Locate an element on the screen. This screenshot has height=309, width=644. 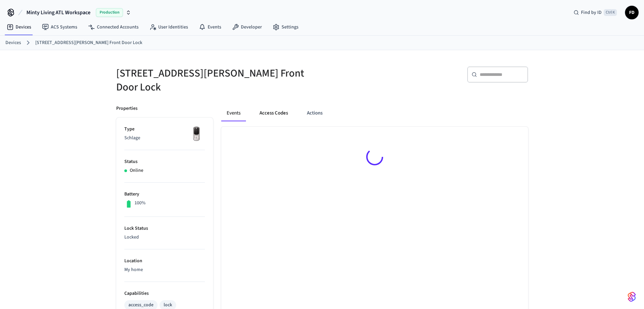
div: ant example is located at coordinates (374, 113).